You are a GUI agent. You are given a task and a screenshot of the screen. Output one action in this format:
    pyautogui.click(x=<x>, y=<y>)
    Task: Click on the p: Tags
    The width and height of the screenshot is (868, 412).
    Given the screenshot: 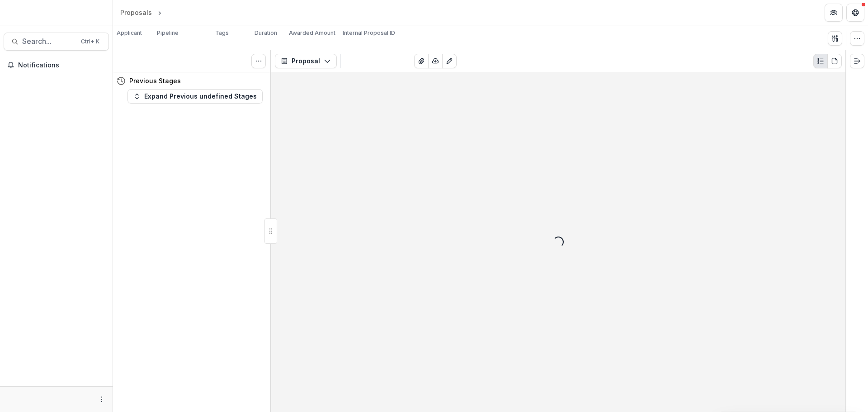 What is the action you would take?
    pyautogui.click(x=222, y=33)
    